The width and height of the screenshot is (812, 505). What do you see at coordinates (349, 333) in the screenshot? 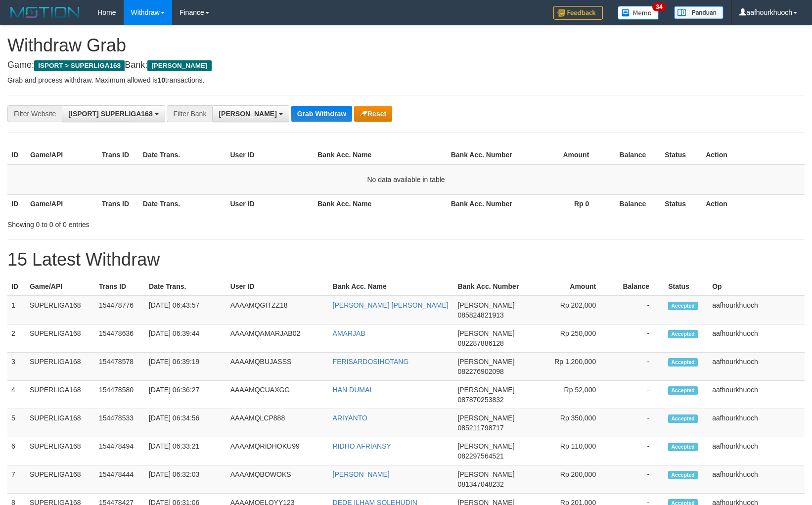
I see `a: AMARJAB` at bounding box center [349, 333].